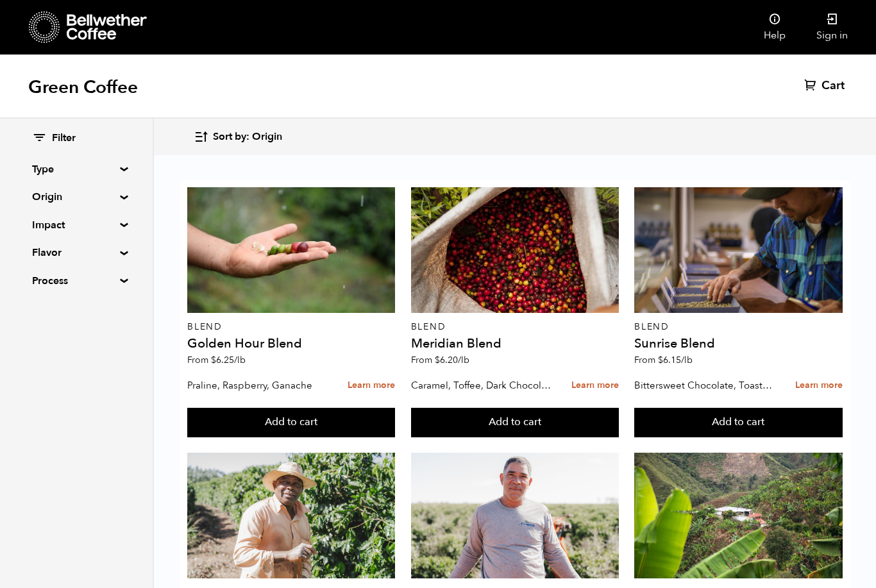  I want to click on p: Bittersweet Chocolate, Toasted Marshmallow, Candied Orange, Praline, so click(705, 386).